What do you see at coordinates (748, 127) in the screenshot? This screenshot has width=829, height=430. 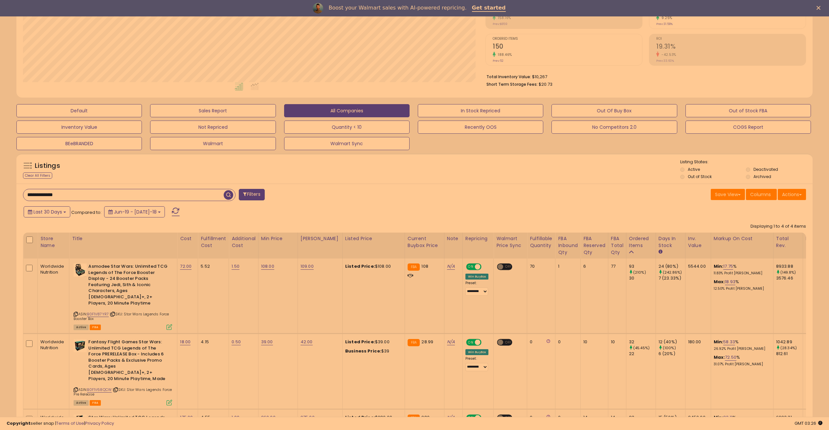 I see `button: COGS Report` at bounding box center [748, 127].